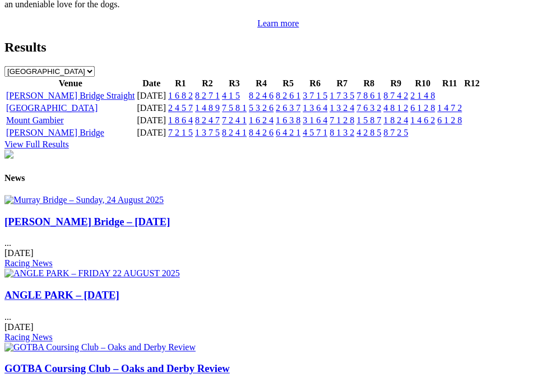 This screenshot has height=386, width=556. Describe the element at coordinates (70, 84) in the screenshot. I see `th: Venue` at that location.